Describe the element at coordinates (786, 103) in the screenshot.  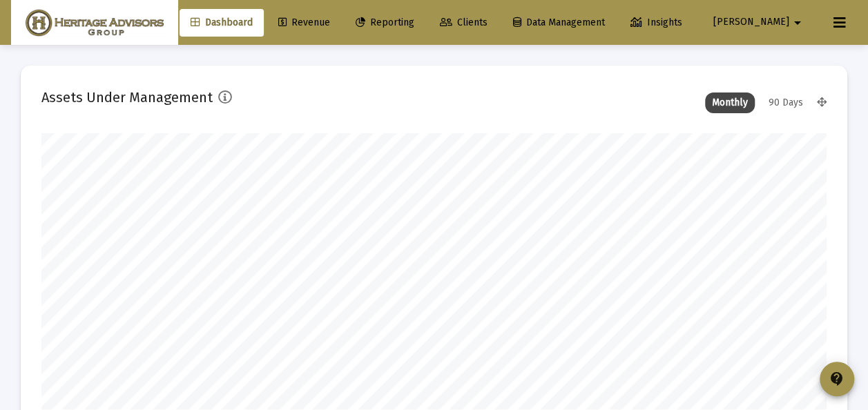
I see `div: 90 Days` at that location.